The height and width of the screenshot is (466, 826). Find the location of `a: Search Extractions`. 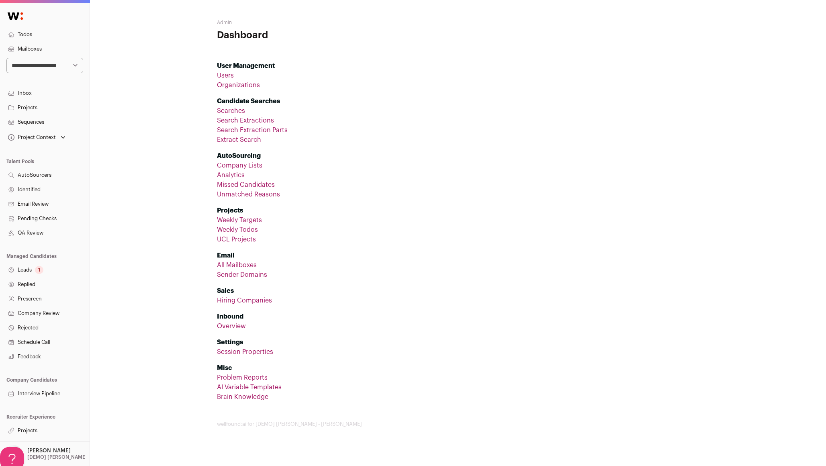

a: Search Extractions is located at coordinates (246, 121).